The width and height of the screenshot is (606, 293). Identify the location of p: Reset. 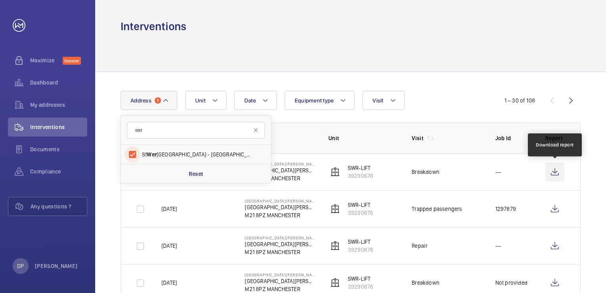
(196, 174).